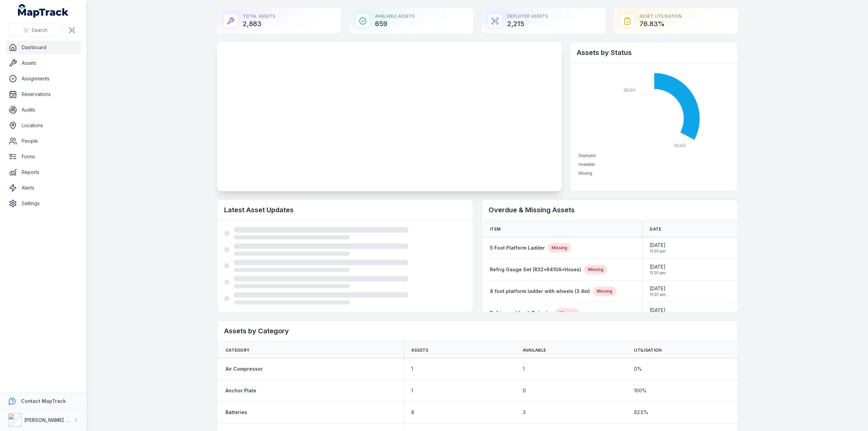  Describe the element at coordinates (35, 30) in the screenshot. I see `button: Search` at that location.